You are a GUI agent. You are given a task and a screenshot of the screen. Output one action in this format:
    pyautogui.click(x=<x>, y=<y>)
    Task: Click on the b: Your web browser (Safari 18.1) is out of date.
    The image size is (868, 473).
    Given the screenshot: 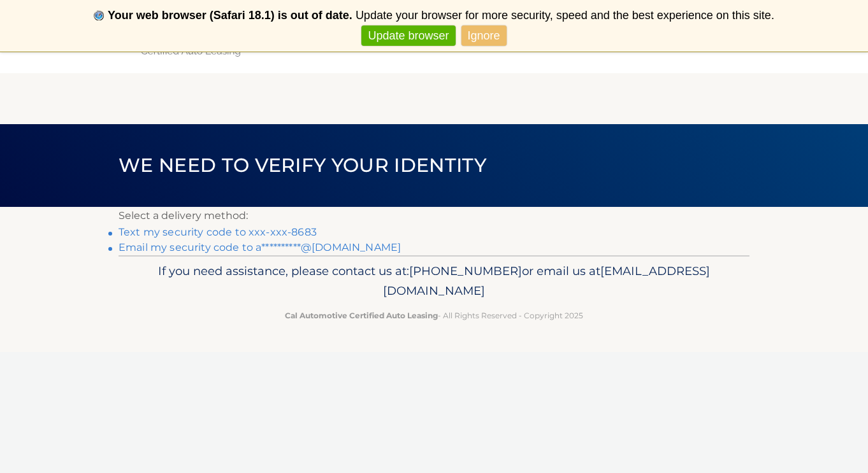 What is the action you would take?
    pyautogui.click(x=230, y=15)
    